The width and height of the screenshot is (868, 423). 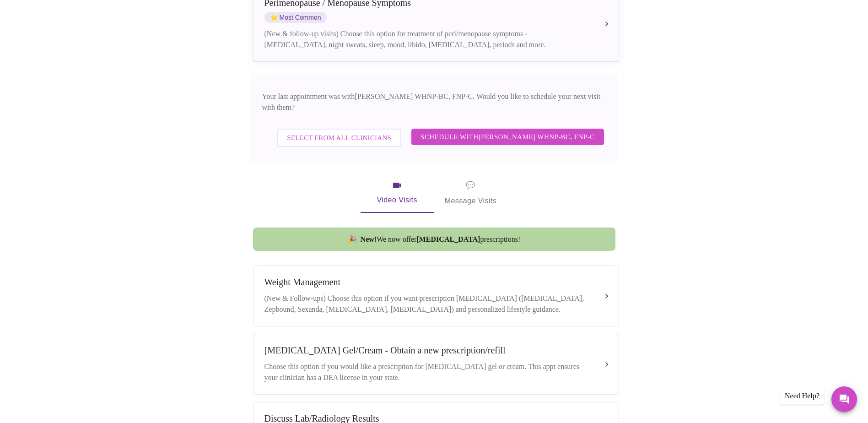 I want to click on button: Select from All Clinicians, so click(x=339, y=138).